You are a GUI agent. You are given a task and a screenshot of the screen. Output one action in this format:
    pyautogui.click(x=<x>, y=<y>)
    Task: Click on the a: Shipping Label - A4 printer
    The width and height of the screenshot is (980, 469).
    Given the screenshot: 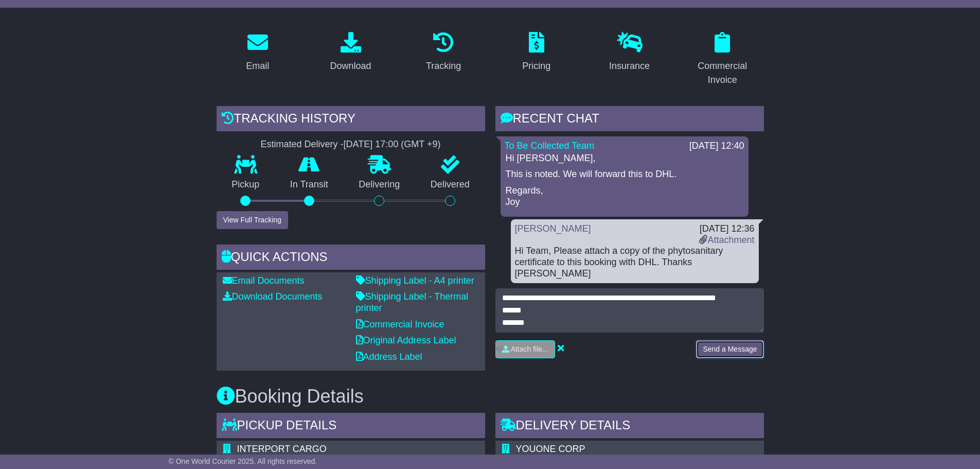 What is the action you would take?
    pyautogui.click(x=415, y=281)
    